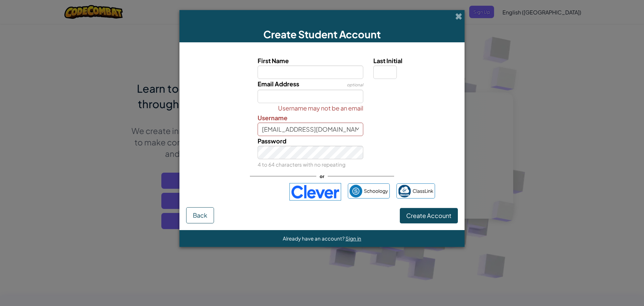 The image size is (644, 306). I want to click on span: Create Account, so click(429, 215).